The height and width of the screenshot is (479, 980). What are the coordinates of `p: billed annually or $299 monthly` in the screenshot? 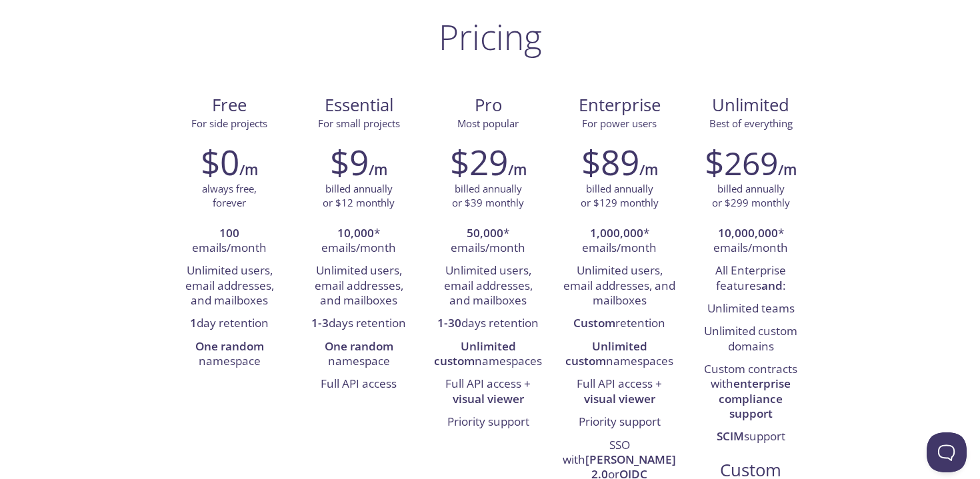 It's located at (751, 196).